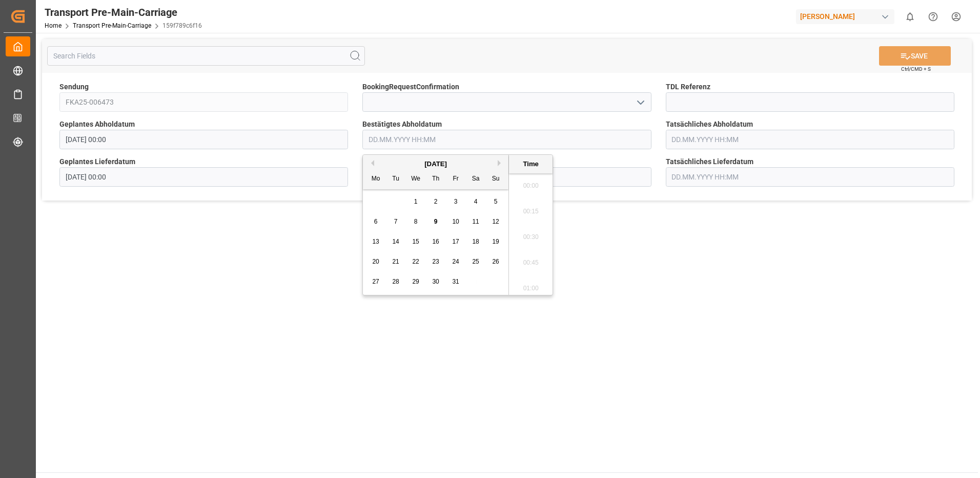 Image resolution: width=980 pixels, height=478 pixels. Describe the element at coordinates (500, 163) in the screenshot. I see `button: Next Month` at that location.